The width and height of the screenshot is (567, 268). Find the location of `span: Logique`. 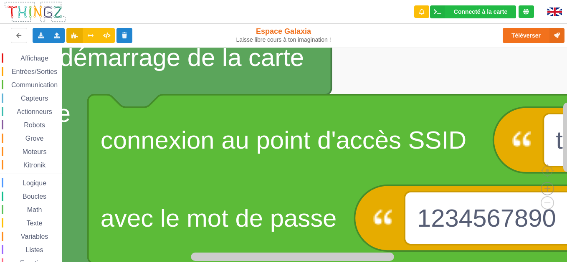

span: Logique is located at coordinates (34, 183).